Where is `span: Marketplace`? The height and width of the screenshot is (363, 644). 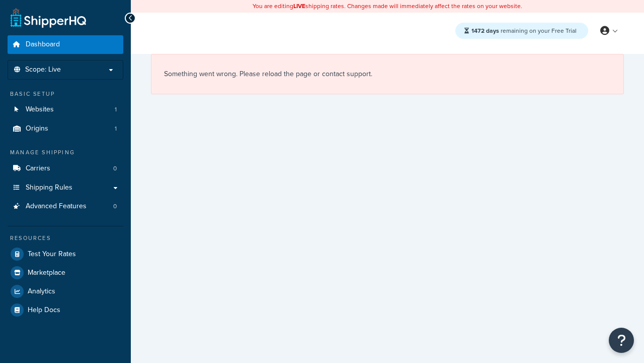 span: Marketplace is located at coordinates (46, 272).